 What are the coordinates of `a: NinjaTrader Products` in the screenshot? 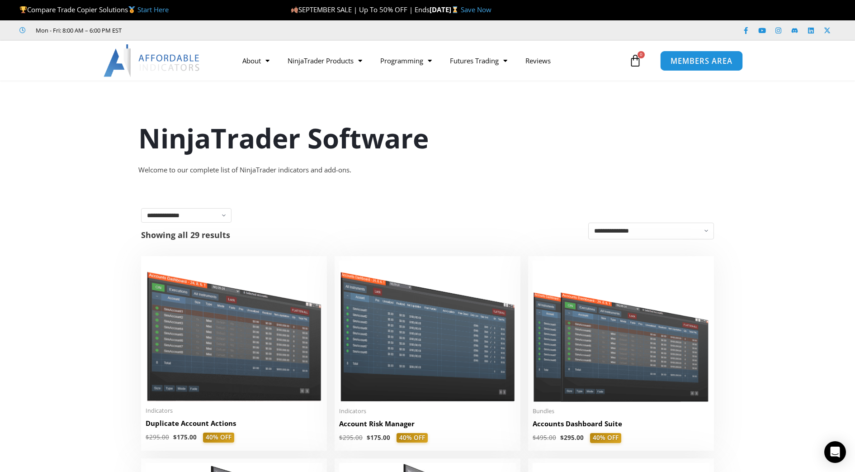 It's located at (325, 61).